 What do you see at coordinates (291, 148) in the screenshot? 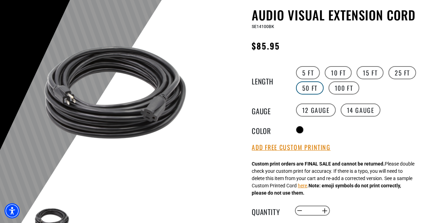
I see `button: Add Free Custom Printing` at bounding box center [291, 148].